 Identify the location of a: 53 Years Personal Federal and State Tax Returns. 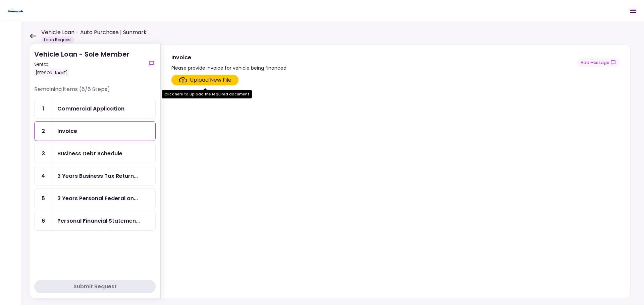
(95, 199).